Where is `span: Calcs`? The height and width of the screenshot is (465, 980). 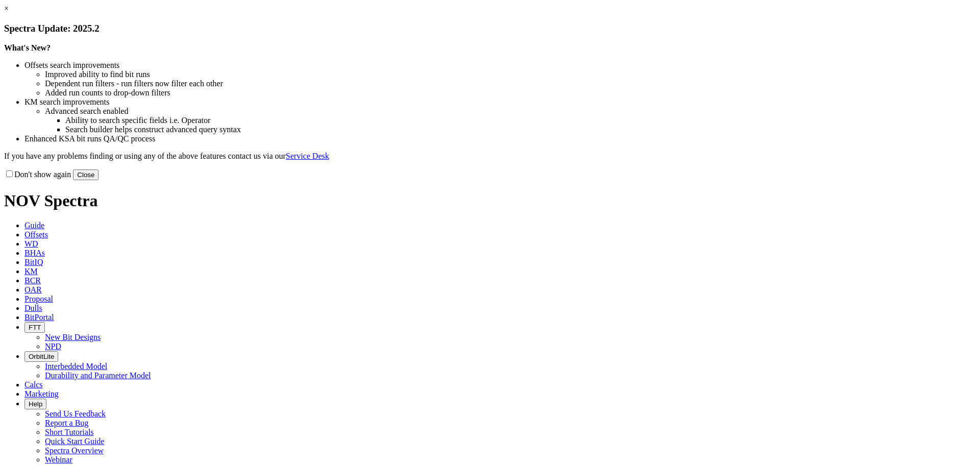
span: Calcs is located at coordinates (34, 384).